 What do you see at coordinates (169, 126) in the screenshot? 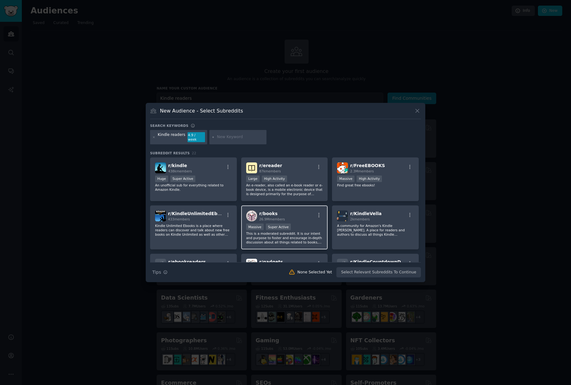
I see `h3: Search keywords` at bounding box center [169, 126].